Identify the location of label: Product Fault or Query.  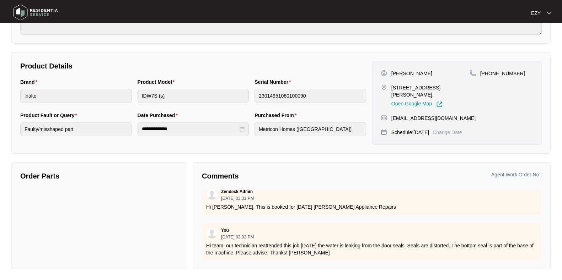
(50, 115).